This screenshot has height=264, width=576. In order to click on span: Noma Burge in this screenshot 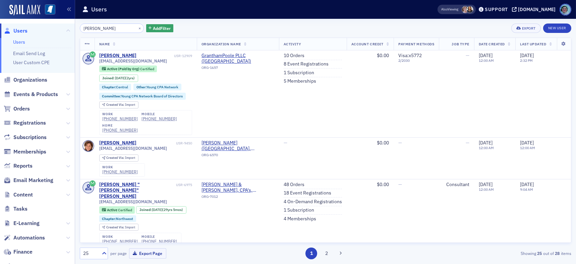, I will do `click(470, 9)`.